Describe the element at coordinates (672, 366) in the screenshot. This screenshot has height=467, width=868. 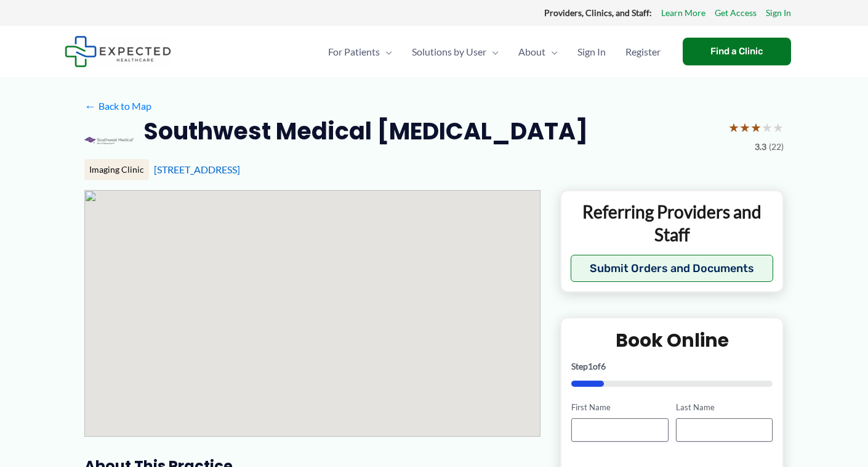
I see `p: Step of` at that location.